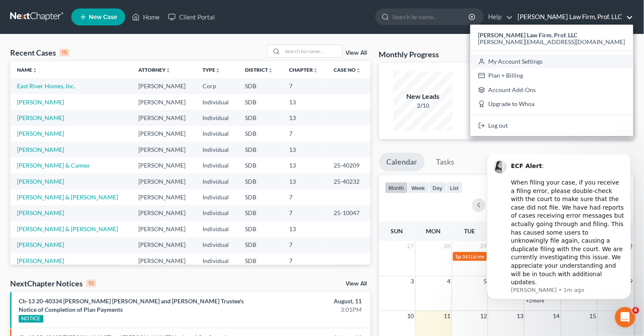 This screenshot has height=336, width=644. What do you see at coordinates (412, 281) in the screenshot?
I see `span: 3` at bounding box center [412, 281].